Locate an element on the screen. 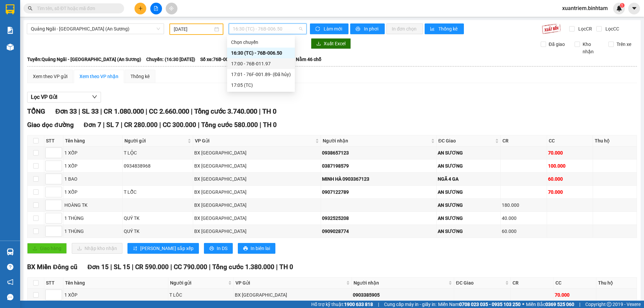 The width and height of the screenshot is (644, 308). span: SL 15 is located at coordinates (122, 267).